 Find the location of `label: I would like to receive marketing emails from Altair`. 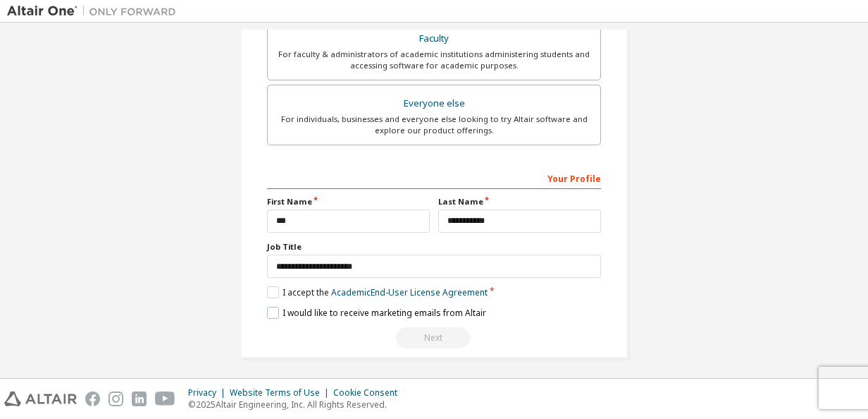

label: I would like to receive marketing emails from Altair is located at coordinates (376, 313).